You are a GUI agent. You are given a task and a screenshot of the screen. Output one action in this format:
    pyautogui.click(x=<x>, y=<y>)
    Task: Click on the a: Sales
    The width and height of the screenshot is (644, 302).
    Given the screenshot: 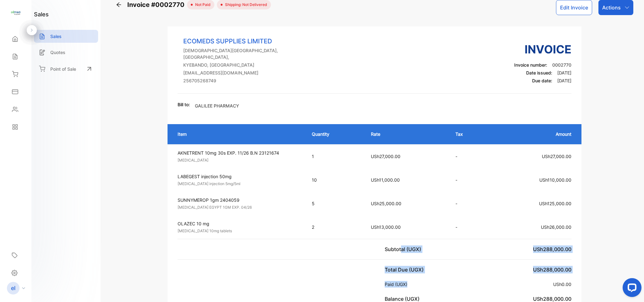 What is the action you would take?
    pyautogui.click(x=66, y=36)
    